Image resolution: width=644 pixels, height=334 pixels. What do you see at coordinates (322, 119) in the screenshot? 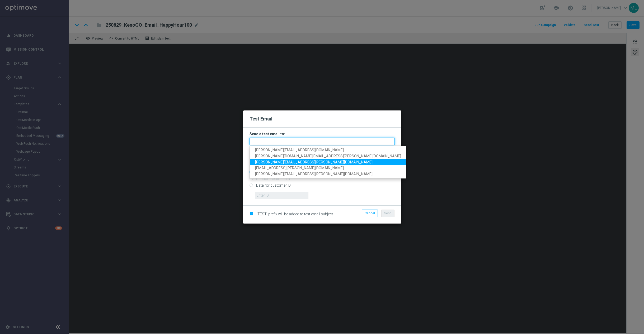
I see `h2: Test Email` at bounding box center [322, 119].